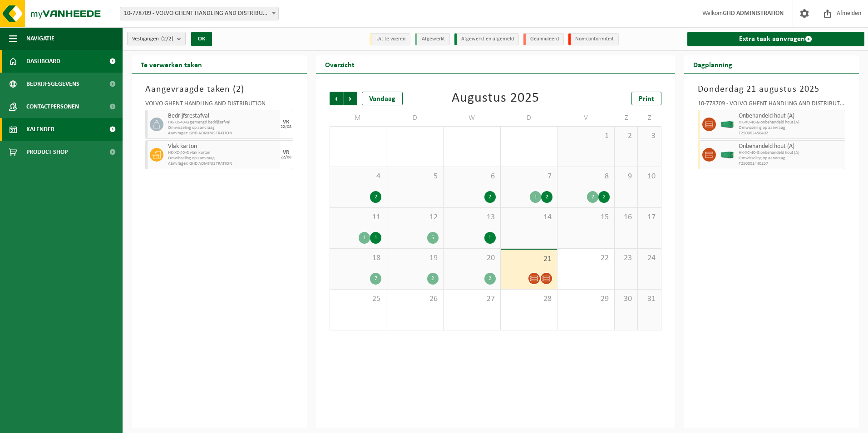 The width and height of the screenshot is (868, 433). Describe the element at coordinates (649, 136) in the screenshot. I see `span: 3` at that location.